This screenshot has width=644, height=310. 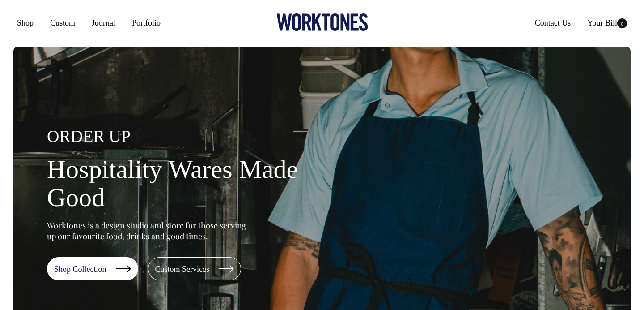 What do you see at coordinates (190, 137) in the screenshot?
I see `h4: ORDER UP` at bounding box center [190, 137].